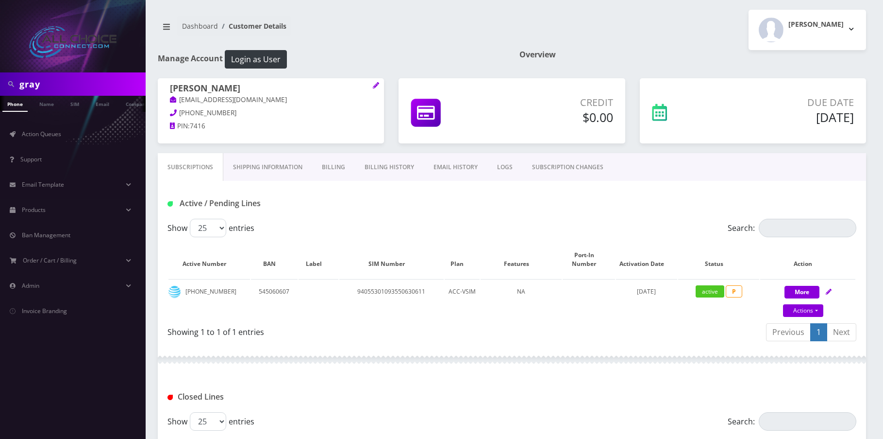 This screenshot has width=883, height=439. Describe the element at coordinates (505, 167) in the screenshot. I see `a: LOGS` at that location.